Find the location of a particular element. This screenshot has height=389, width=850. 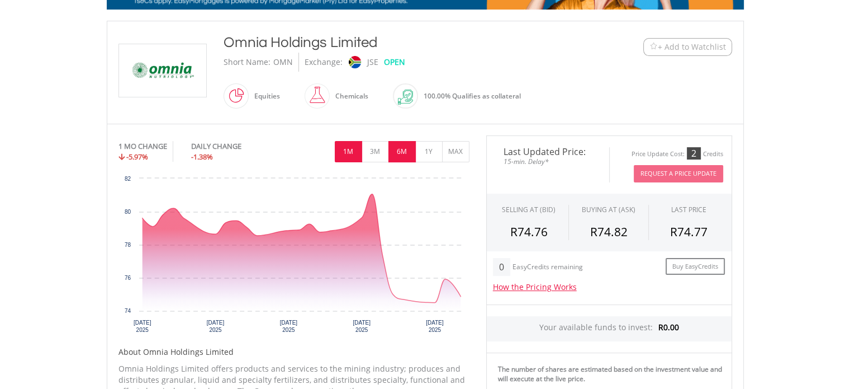

div: Short Name: is located at coordinates (247, 62).